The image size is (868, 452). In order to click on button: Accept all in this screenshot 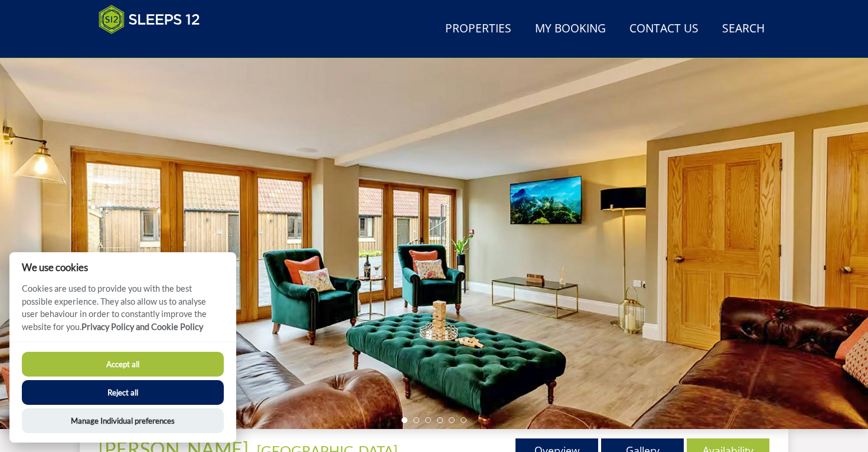, I will do `click(123, 364)`.